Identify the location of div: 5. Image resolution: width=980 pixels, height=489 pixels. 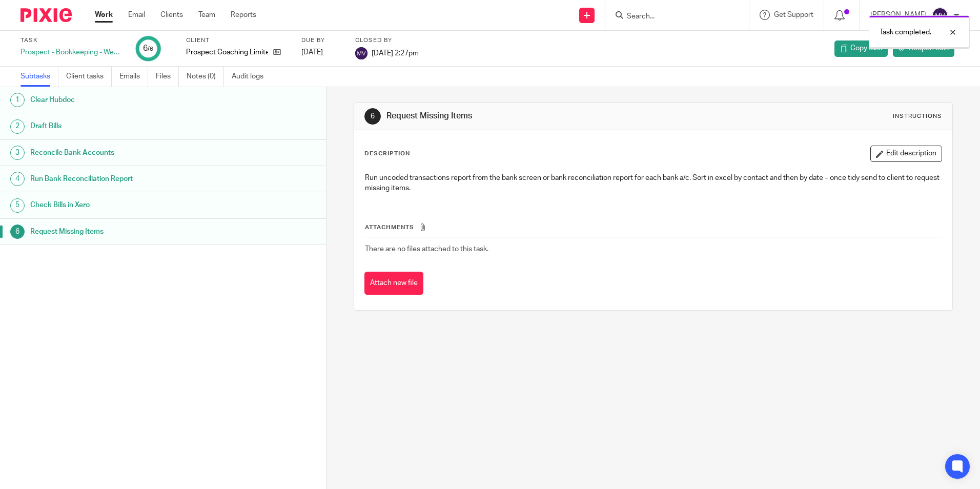
(17, 206).